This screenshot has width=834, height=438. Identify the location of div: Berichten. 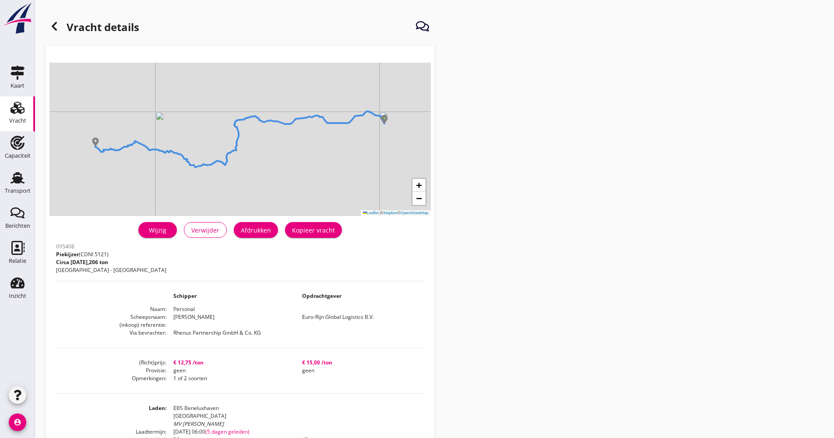
(18, 225).